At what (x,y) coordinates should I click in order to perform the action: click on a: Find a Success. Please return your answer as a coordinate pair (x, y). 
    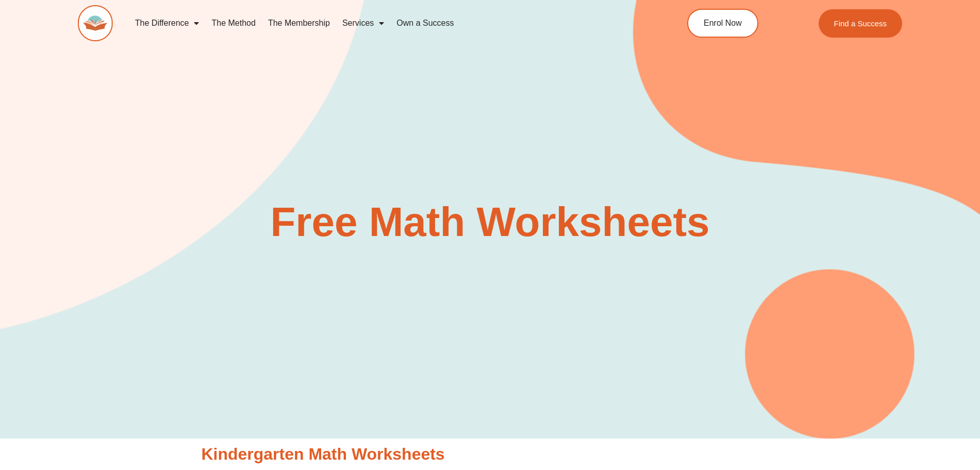
    Looking at the image, I should click on (860, 23).